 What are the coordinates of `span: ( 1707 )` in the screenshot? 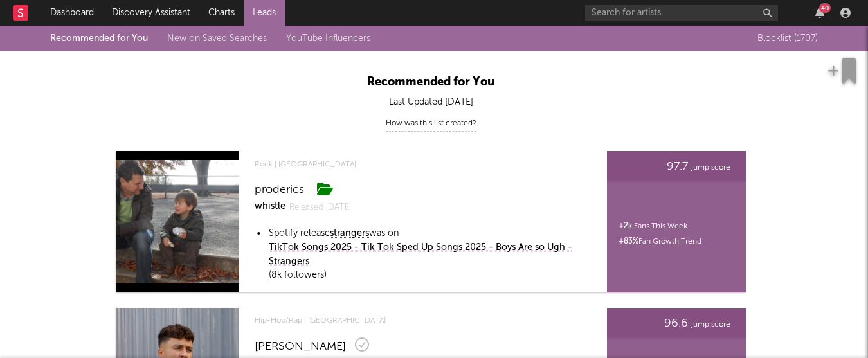 It's located at (806, 39).